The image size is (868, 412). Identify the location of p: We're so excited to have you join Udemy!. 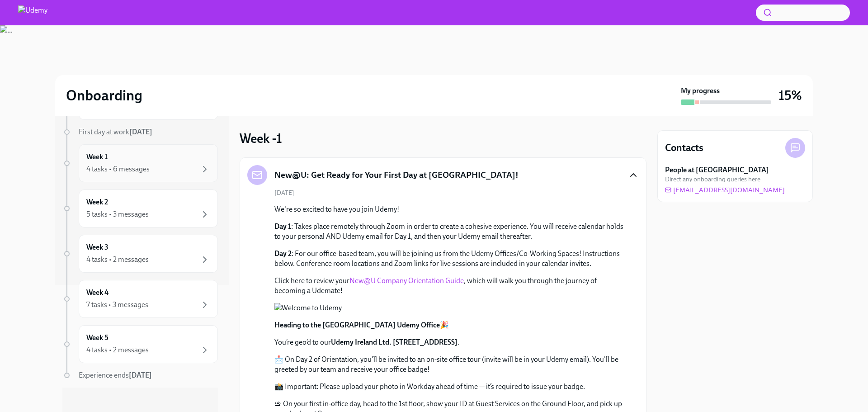
(450, 210).